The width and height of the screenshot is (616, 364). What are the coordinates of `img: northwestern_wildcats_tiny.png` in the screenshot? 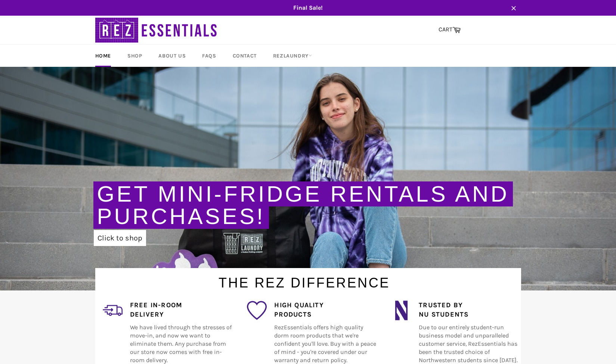 It's located at (402, 310).